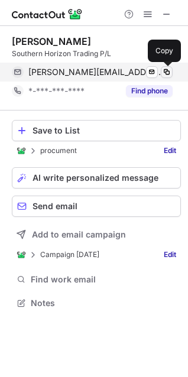 Image resolution: width=188 pixels, height=377 pixels. I want to click on span: AI write personalized message, so click(95, 178).